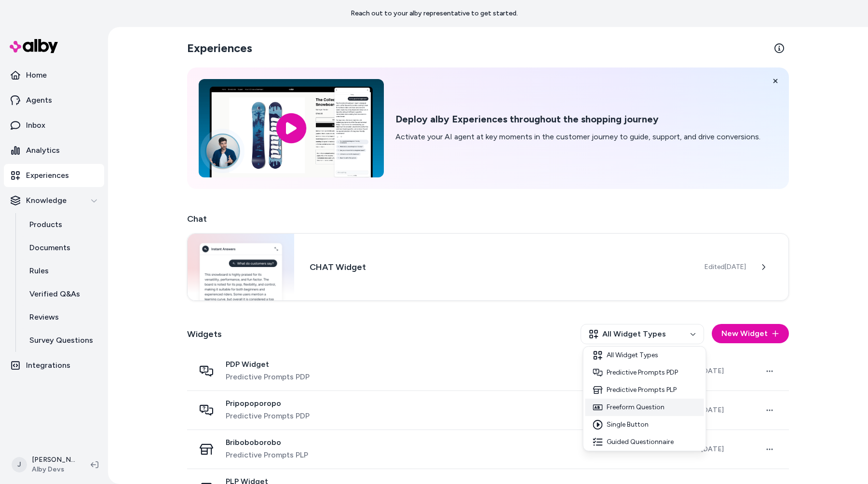  I want to click on div: Freeform Question, so click(644, 407).